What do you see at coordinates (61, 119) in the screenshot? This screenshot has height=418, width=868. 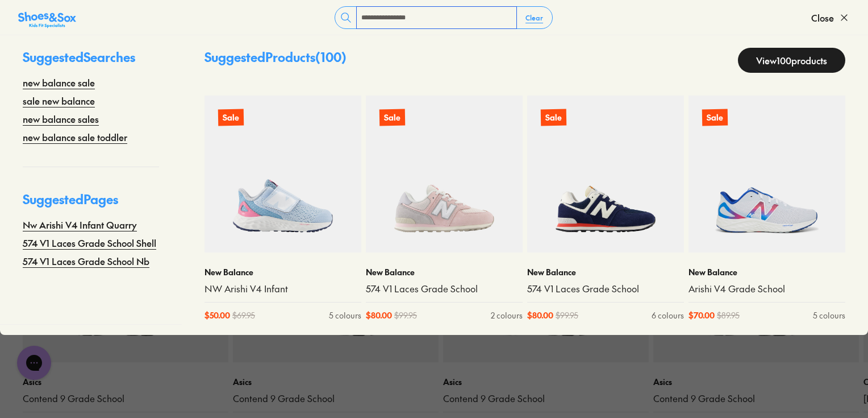 I see `a: new balance sales` at bounding box center [61, 119].